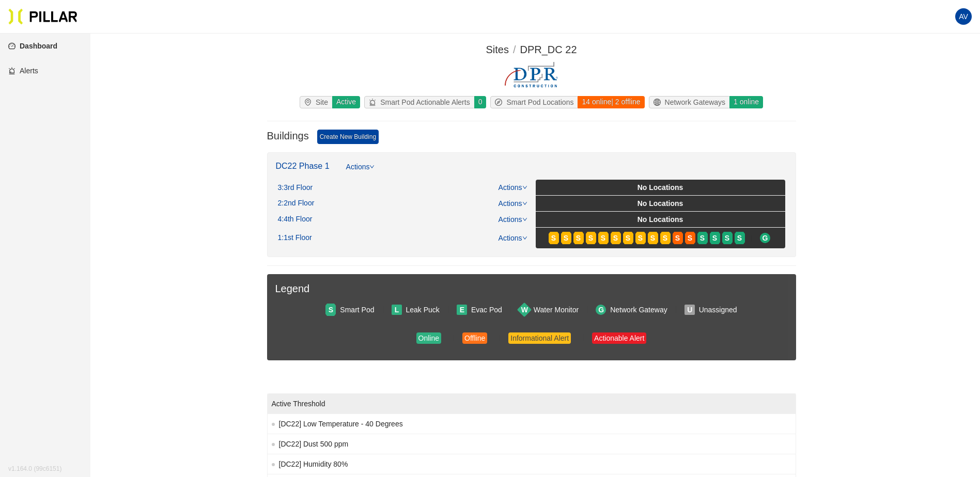  I want to click on div: Smart Pod Actionable Alerts, so click(419, 102).